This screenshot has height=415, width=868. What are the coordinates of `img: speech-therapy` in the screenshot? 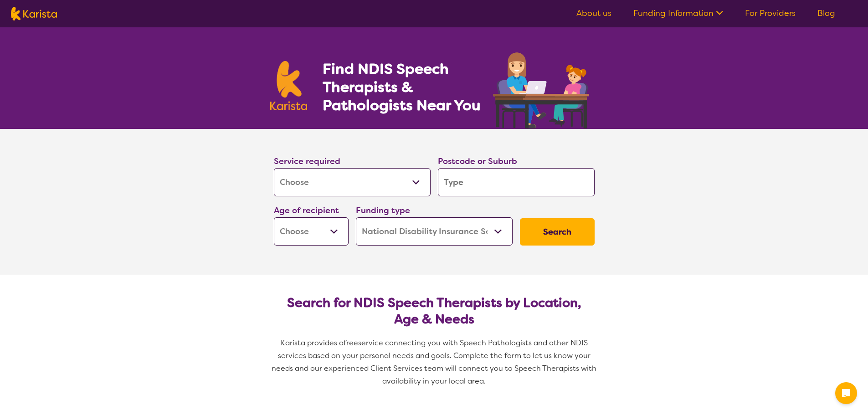 It's located at (542, 89).